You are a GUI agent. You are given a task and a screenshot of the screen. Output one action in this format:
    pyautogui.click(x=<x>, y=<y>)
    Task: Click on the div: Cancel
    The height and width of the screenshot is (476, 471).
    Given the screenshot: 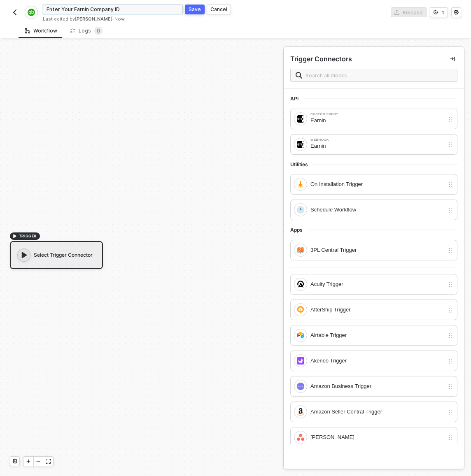 What is the action you would take?
    pyautogui.click(x=218, y=9)
    